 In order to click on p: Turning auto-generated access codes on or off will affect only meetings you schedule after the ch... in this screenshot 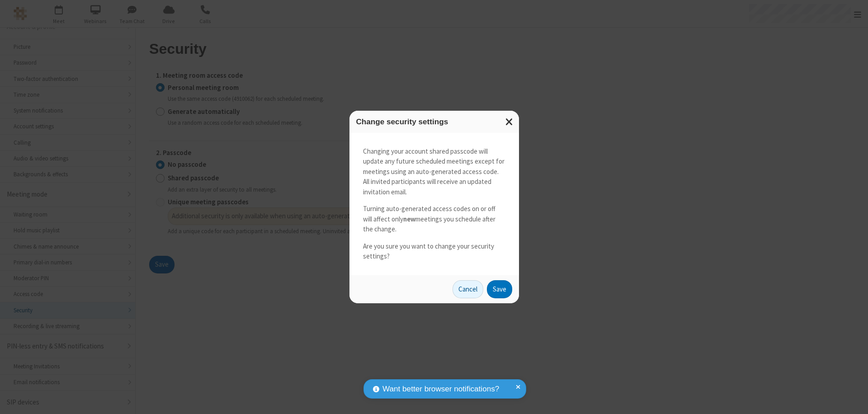, I will do `click(434, 219)`.